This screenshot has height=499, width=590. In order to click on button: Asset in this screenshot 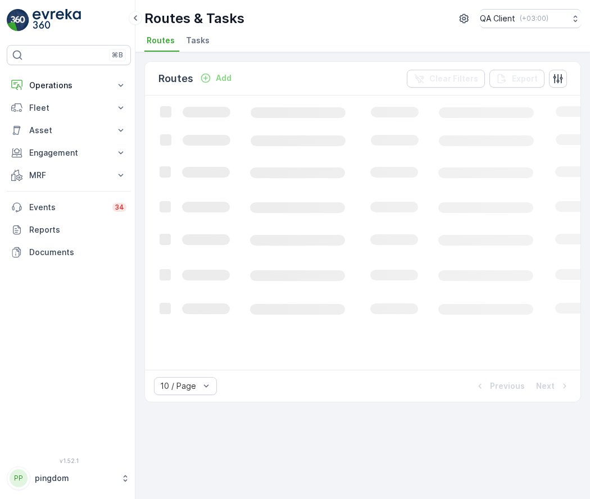, I will do `click(69, 130)`.